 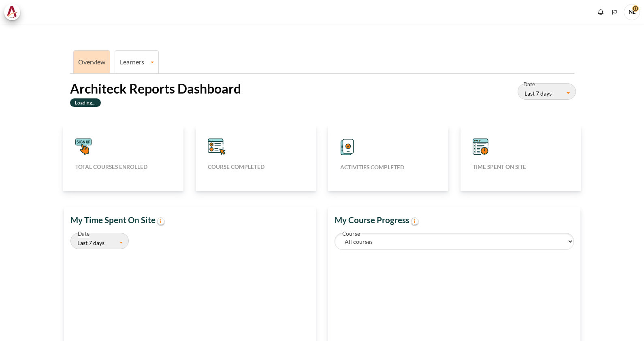 What do you see at coordinates (12, 12) in the screenshot?
I see `img: Architeck` at bounding box center [12, 12].